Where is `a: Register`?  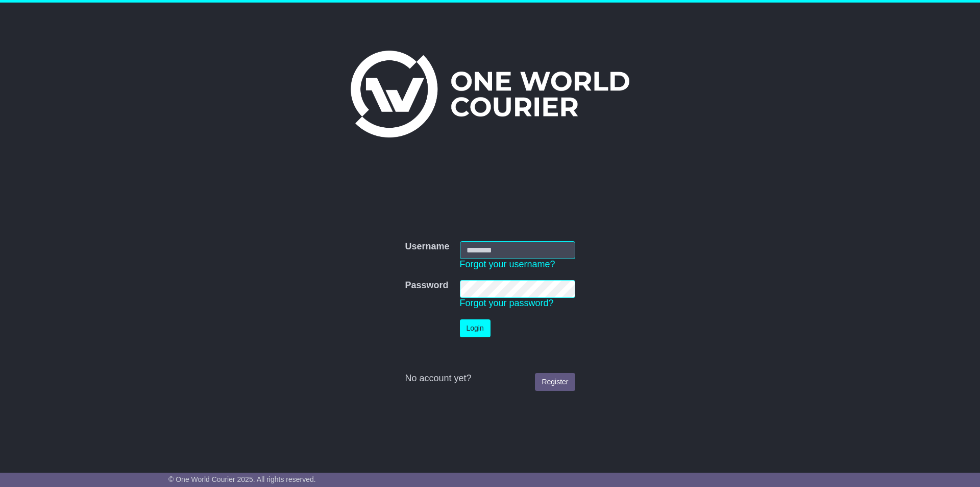
a: Register is located at coordinates (555, 382).